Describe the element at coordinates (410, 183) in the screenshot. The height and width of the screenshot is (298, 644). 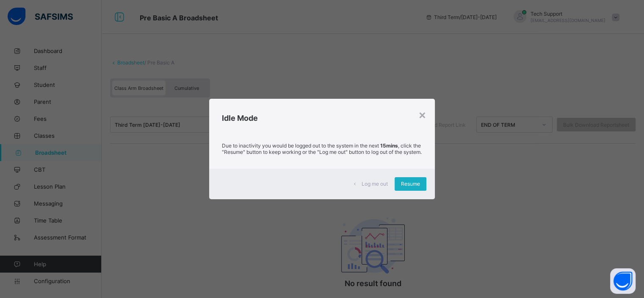
I see `span: Resume` at that location.